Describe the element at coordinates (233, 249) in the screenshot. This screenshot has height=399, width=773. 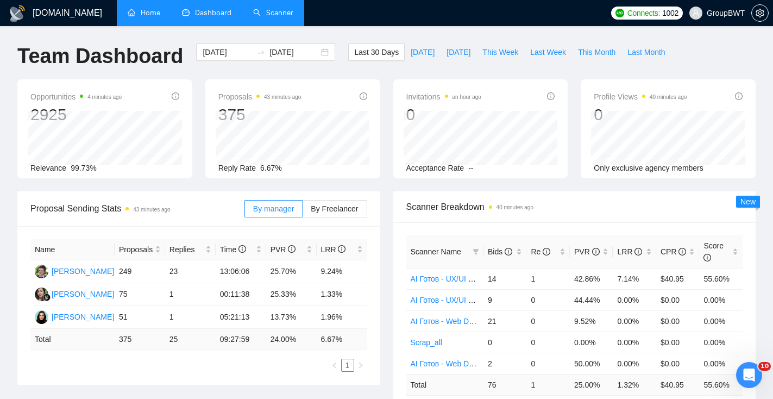
I see `span: Time` at that location.